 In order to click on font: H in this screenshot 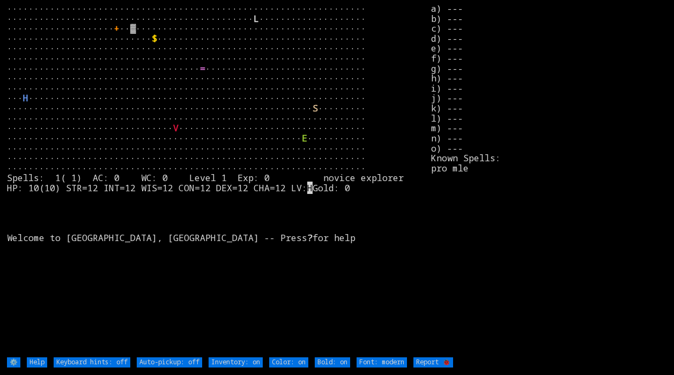, I will do `click(26, 98)`.